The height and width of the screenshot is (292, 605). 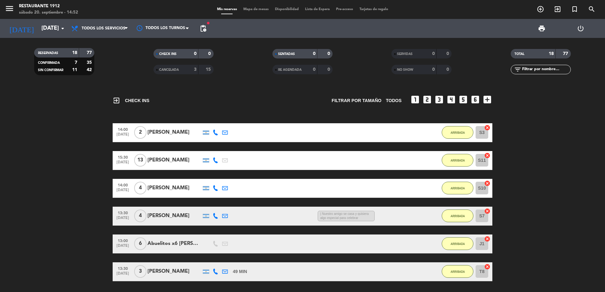 What do you see at coordinates (287, 9) in the screenshot?
I see `span: Disponibilidad` at bounding box center [287, 9].